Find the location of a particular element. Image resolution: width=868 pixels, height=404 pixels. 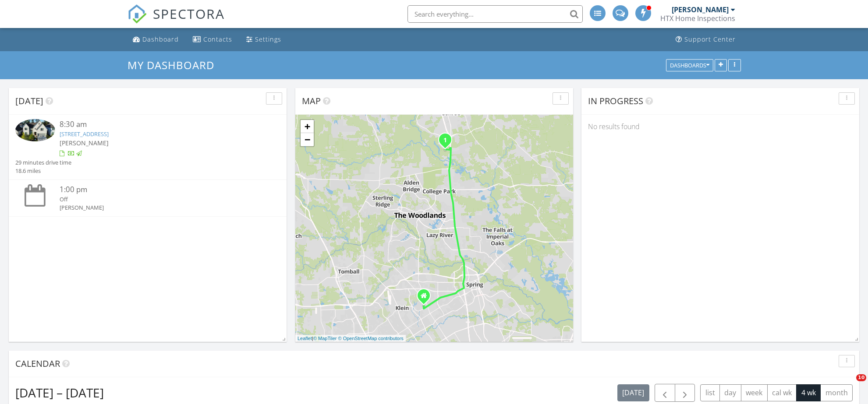

span: Map is located at coordinates (311, 101).